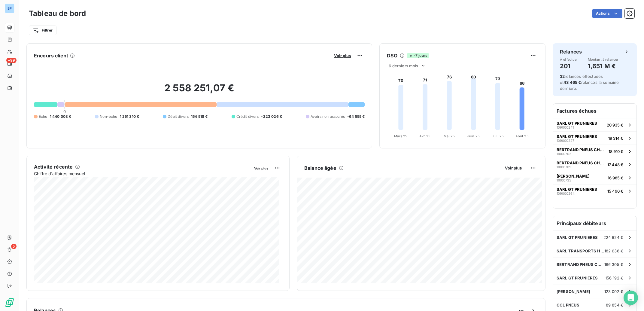 The image size is (644, 311). Describe the element at coordinates (9, 303) in the screenshot. I see `img: Logo LeanPay` at that location.